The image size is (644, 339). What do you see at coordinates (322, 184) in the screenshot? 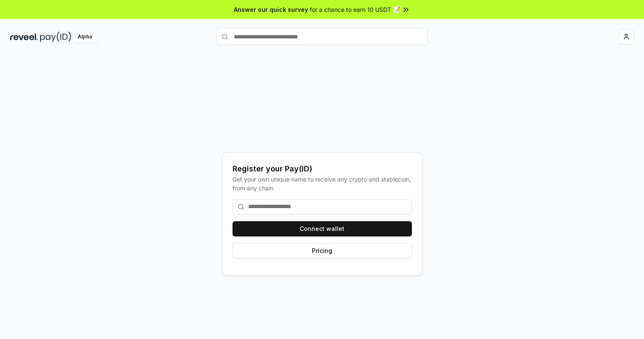
I see `div: Get your own unique name to receive any crypto and stablecoin, from any chain` at bounding box center [322, 184].